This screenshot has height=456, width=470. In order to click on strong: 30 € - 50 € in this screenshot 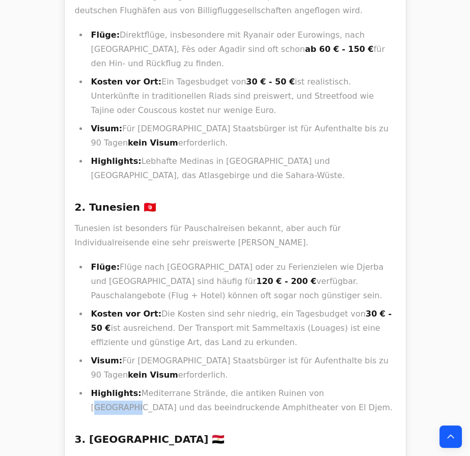, I will do `click(270, 81)`.